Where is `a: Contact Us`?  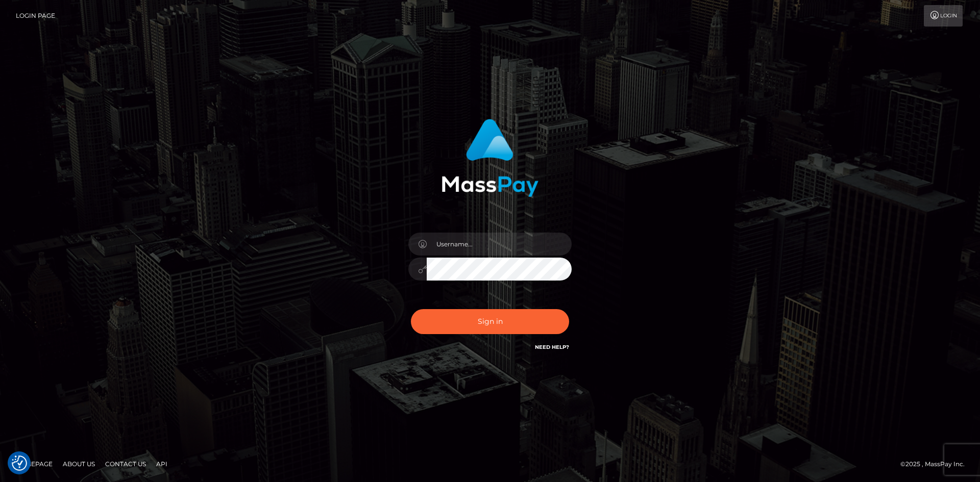 a: Contact Us is located at coordinates (125, 464).